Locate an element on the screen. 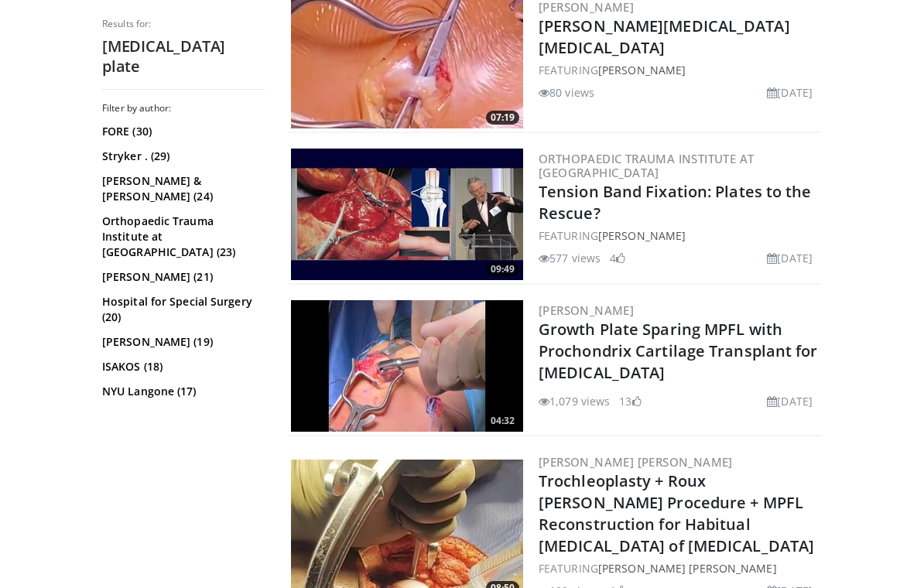  img: ffc56676-9ce6-4709-8329-14d886d4fcb7.300x170_q85_crop-smart_upscale.jpg is located at coordinates (407, 367).